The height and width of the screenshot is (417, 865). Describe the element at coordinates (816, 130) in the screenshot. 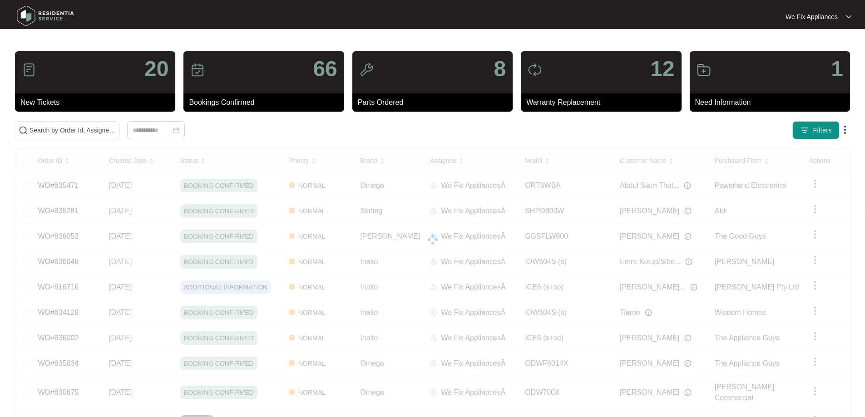

I see `button: filter iconFilters` at that location.